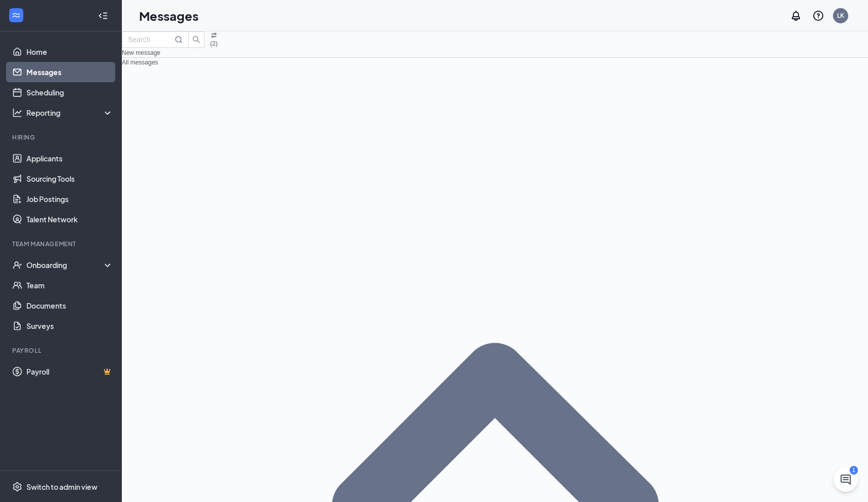  I want to click on div: Switch to admin view, so click(62, 487).